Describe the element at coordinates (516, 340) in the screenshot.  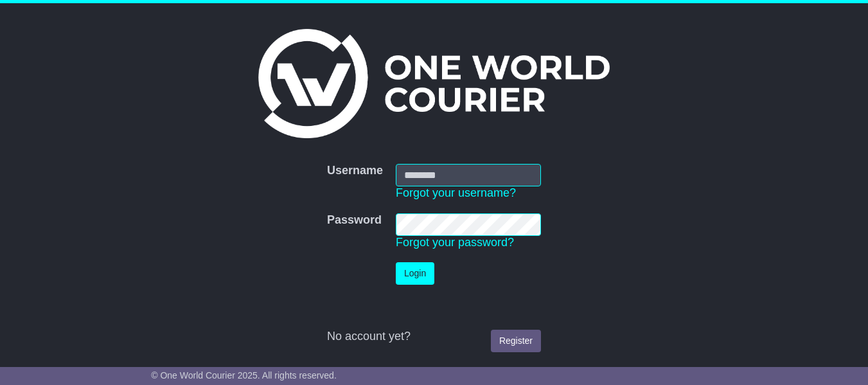
I see `a: Register` at that location.